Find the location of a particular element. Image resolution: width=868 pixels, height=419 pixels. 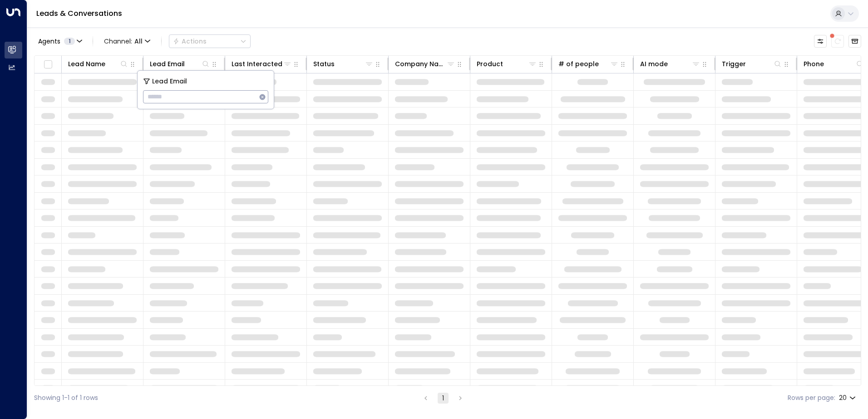

a: Leads & Conversations is located at coordinates (79, 13).